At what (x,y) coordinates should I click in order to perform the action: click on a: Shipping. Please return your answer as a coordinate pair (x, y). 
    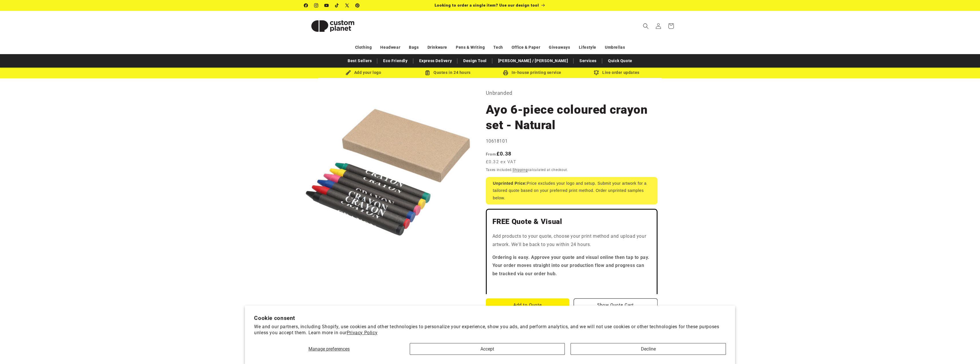
    Looking at the image, I should click on (520, 170).